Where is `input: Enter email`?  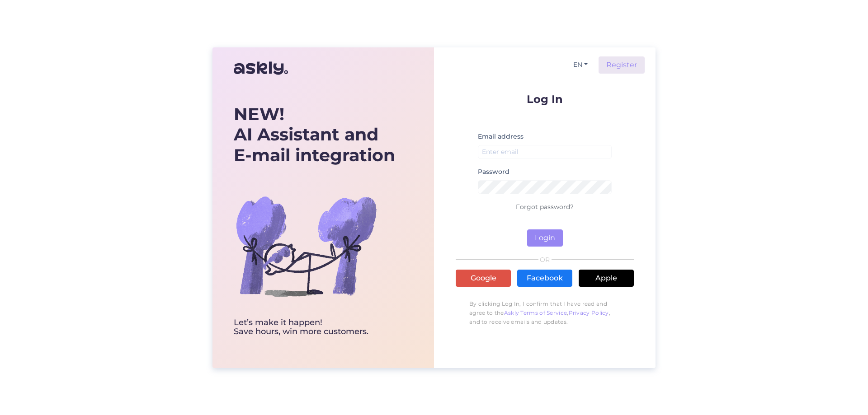 input: Enter email is located at coordinates (545, 152).